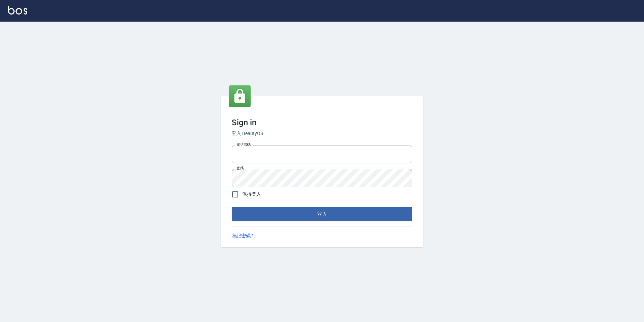 Image resolution: width=644 pixels, height=322 pixels. What do you see at coordinates (18, 10) in the screenshot?
I see `img: Logo` at bounding box center [18, 10].